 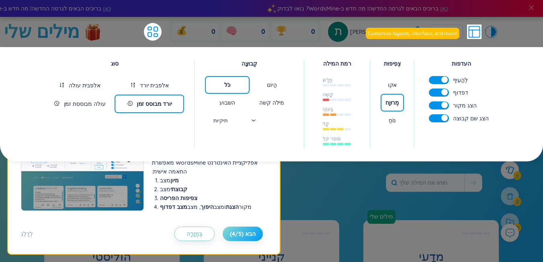 I want to click on font: הבא (4/5), so click(x=243, y=234).